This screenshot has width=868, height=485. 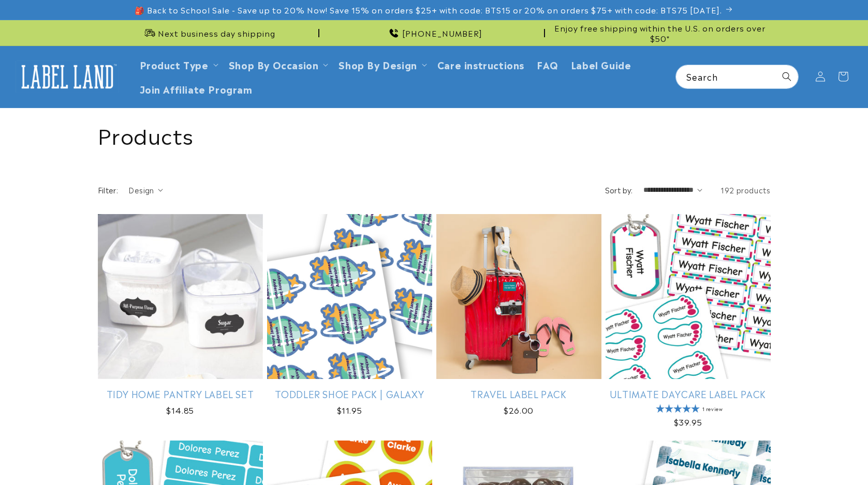 What do you see at coordinates (216, 33) in the screenshot?
I see `span: Next business day shipping` at bounding box center [216, 33].